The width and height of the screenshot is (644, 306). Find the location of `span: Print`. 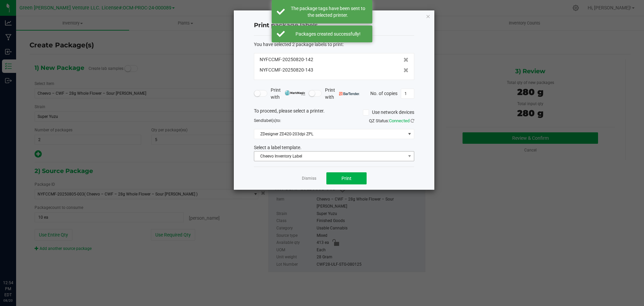

span: Print is located at coordinates (347, 178).